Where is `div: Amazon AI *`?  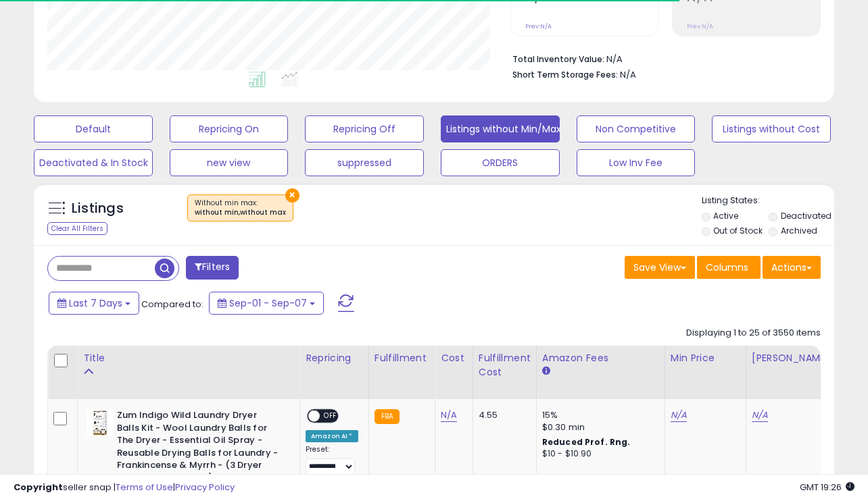
div: Amazon AI * is located at coordinates (332, 437).